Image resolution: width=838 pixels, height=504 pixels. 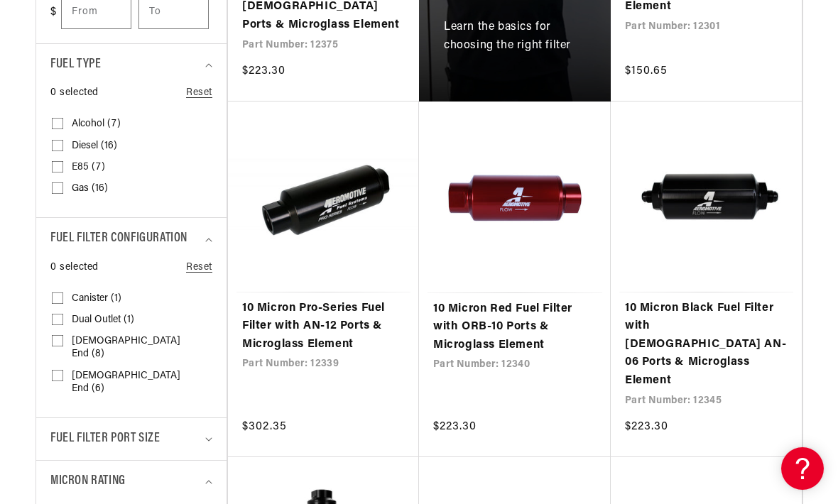 I want to click on summary: Fuel Filter Configuration (0 selected), so click(x=132, y=238).